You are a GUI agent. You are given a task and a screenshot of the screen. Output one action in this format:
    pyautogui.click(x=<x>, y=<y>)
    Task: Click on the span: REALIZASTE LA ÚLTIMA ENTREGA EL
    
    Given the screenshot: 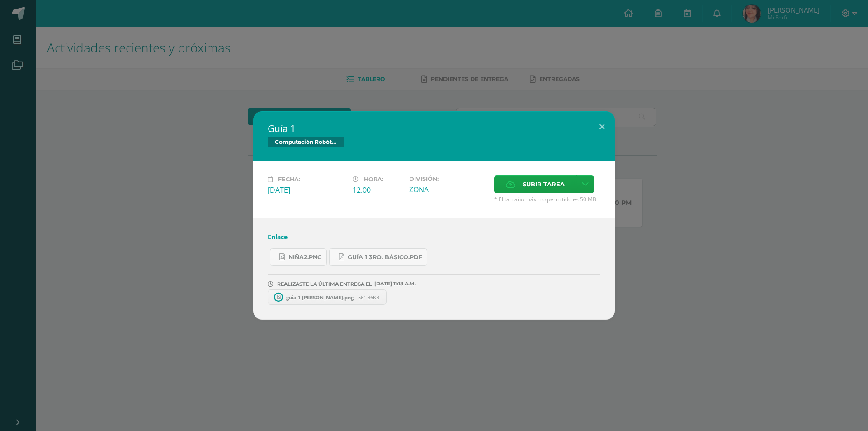 What is the action you would take?
    pyautogui.click(x=324, y=285)
    